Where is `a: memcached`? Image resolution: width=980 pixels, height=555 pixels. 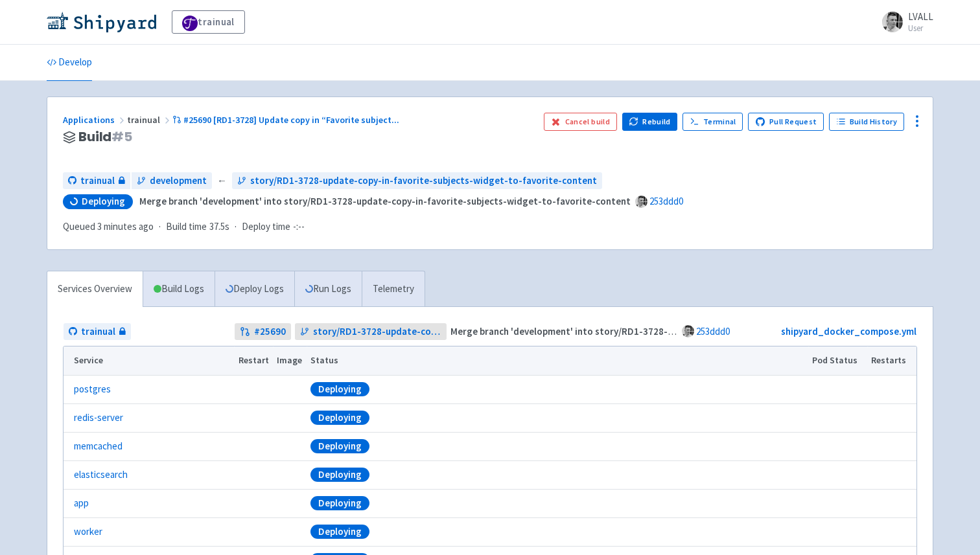 a: memcached is located at coordinates (98, 446).